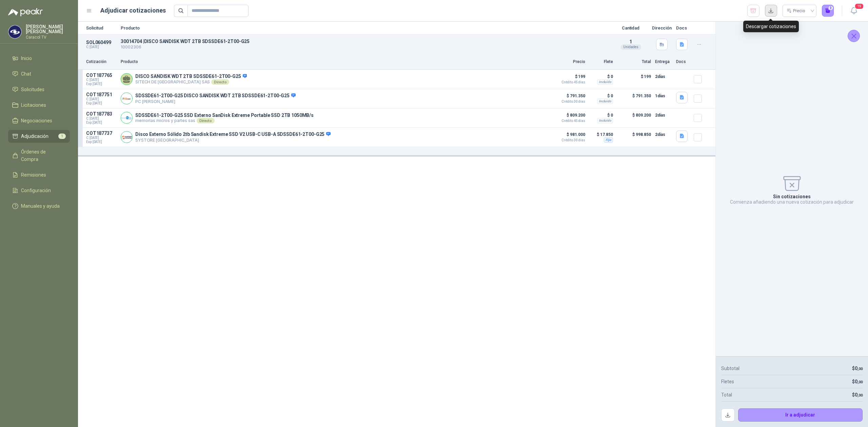 The width and height of the screenshot is (868, 427). Describe the element at coordinates (62, 136) in the screenshot. I see `span: 1` at that location.